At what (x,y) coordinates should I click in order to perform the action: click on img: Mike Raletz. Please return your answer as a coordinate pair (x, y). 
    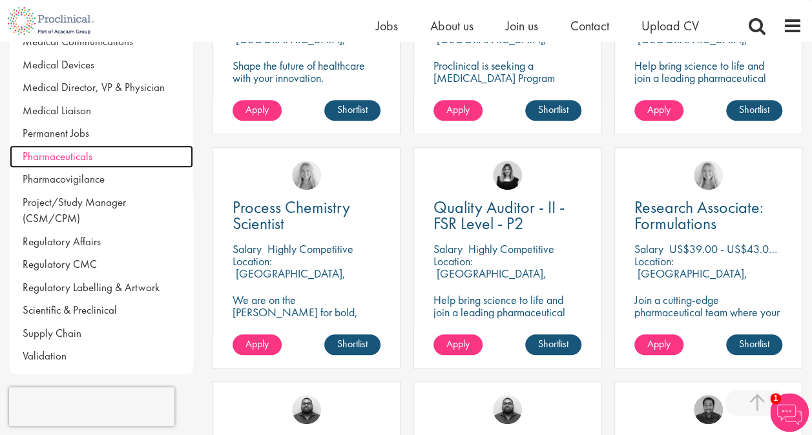
    Looking at the image, I should click on (708, 410).